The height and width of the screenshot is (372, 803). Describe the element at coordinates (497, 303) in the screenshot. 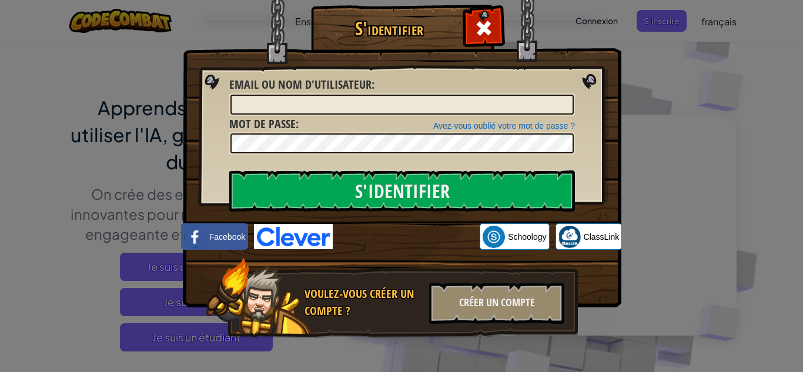

I see `div: Créer un compte` at that location.